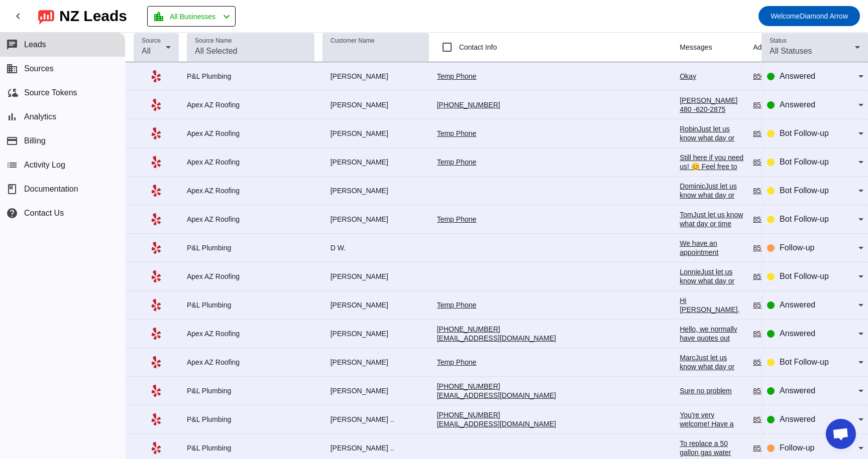 The height and width of the screenshot is (459, 868). I want to click on div: Still here if you need us! 😊 Feel free to message us anytime, or you can call or text [PHONE_NUMB..., so click(712, 208).